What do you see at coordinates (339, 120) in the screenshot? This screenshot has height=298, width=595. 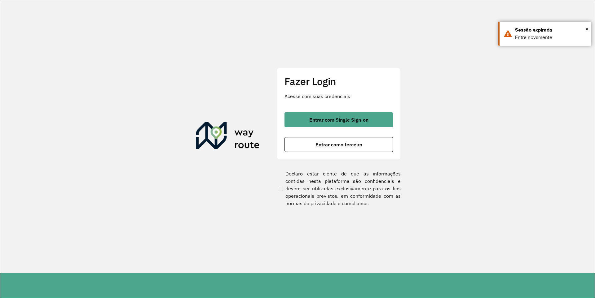 I see `span: Entrar com Single Sign-on` at bounding box center [339, 120].